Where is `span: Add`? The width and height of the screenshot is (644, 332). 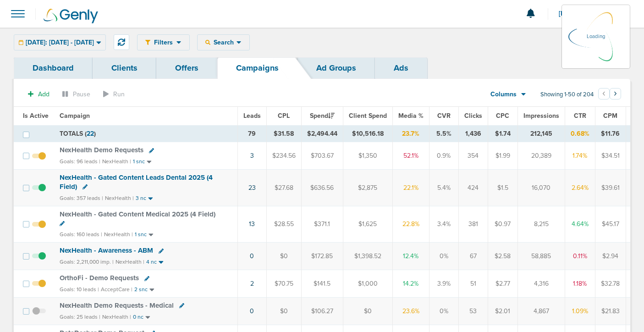 span: Add is located at coordinates (43, 94).